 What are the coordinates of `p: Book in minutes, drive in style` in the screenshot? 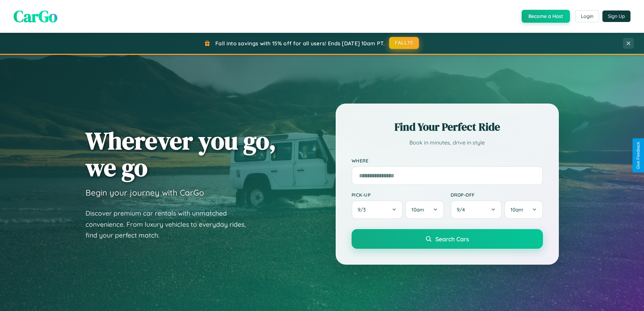 It's located at (447, 142).